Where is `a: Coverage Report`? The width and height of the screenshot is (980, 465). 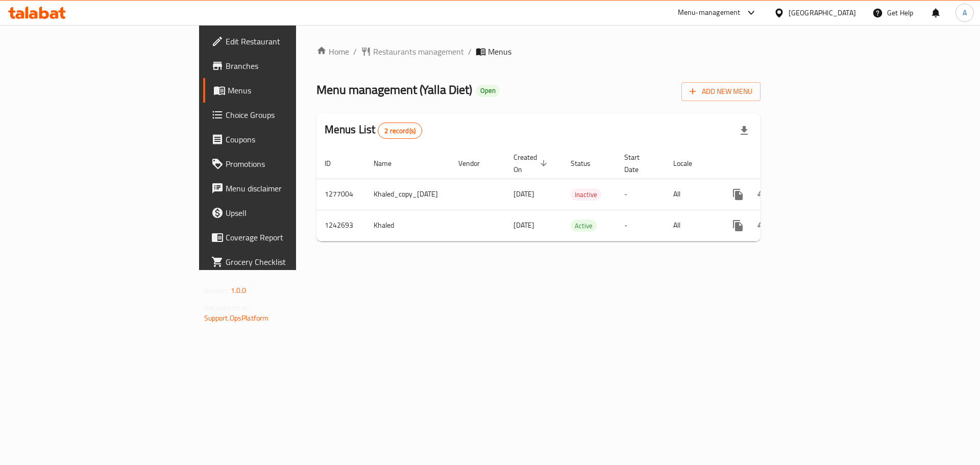 a: Coverage Report is located at coordinates (283, 237).